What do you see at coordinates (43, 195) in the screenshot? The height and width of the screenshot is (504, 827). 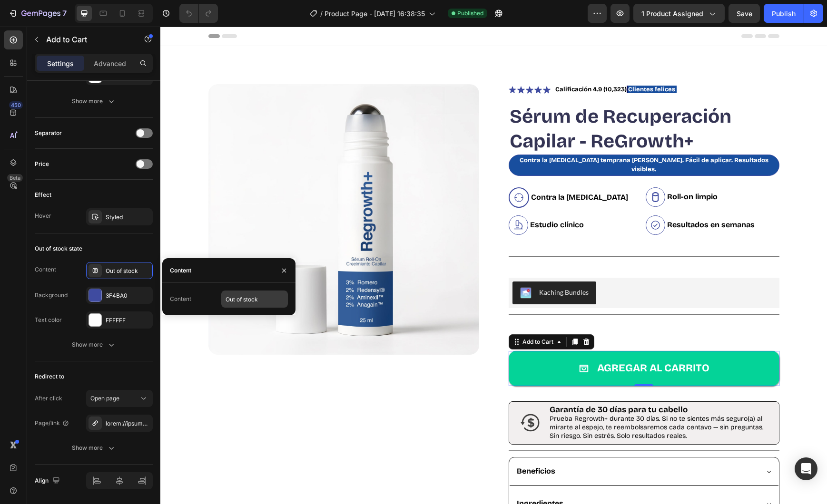 I see `div: Effect` at bounding box center [43, 195].